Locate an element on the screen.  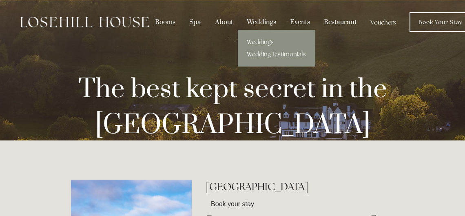
div: Spa is located at coordinates (195, 22).